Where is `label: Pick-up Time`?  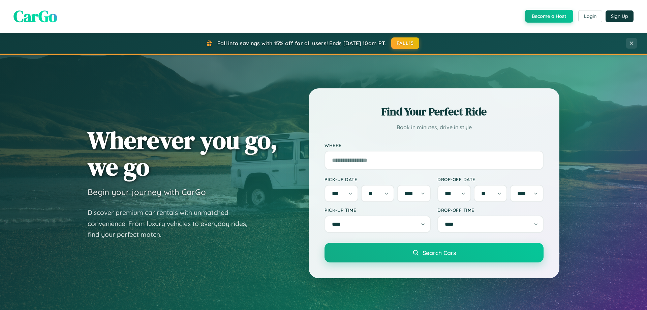
label: Pick-up Time is located at coordinates (377, 210).